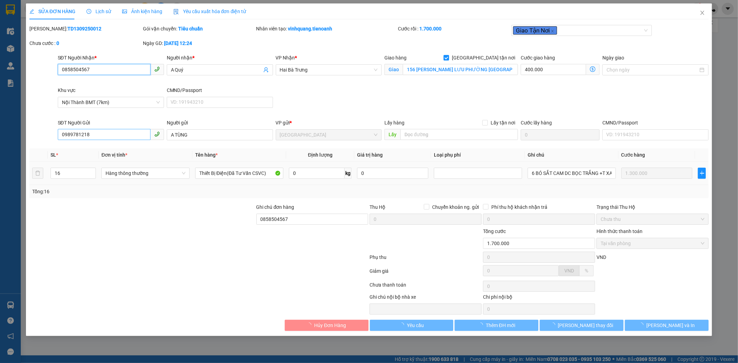 The height and width of the screenshot is (363, 738). I want to click on b: 0, so click(58, 43).